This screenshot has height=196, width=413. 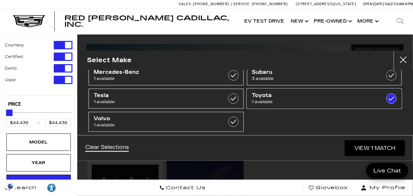 What do you see at coordinates (39, 183) in the screenshot?
I see `div: MakeMake` at bounding box center [39, 183].